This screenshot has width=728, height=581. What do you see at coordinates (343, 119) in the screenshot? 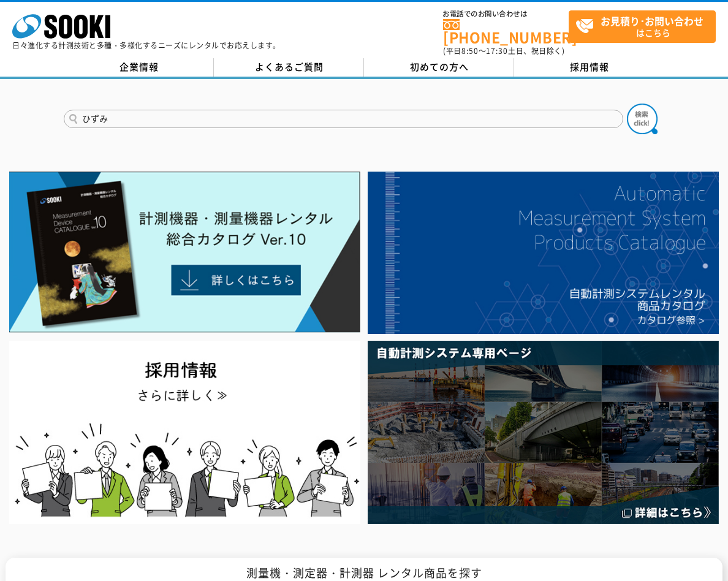
I see `input: 商品名、型式、NETIS番号を入力してください` at bounding box center [343, 119].